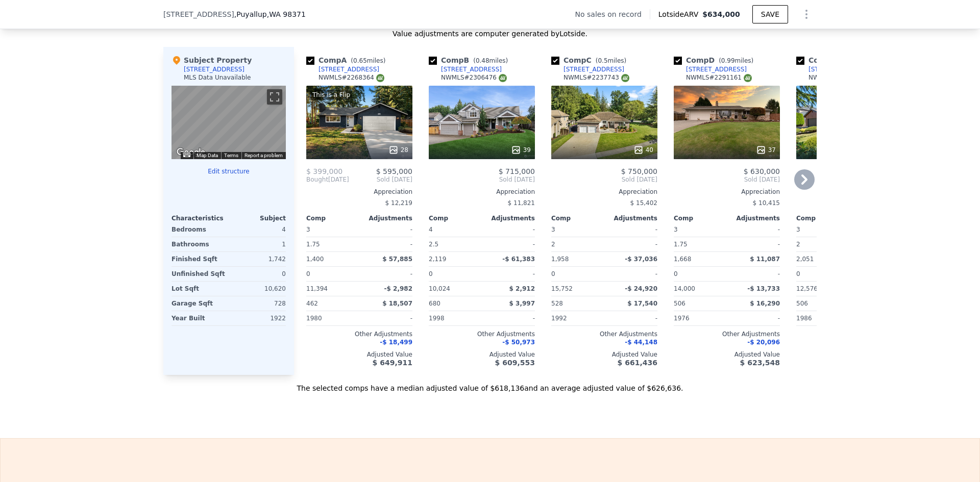 This screenshot has height=482, width=980. What do you see at coordinates (191, 152) in the screenshot?
I see `a: Open this area in Google Maps (opens a new window)` at bounding box center [191, 152].